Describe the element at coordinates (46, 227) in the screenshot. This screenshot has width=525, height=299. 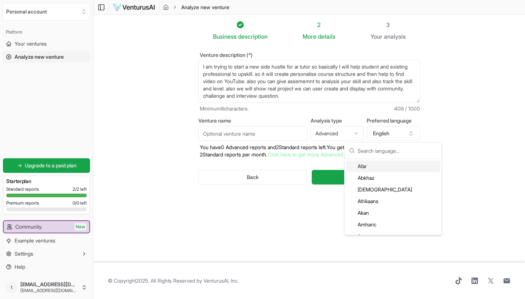
I see `a: CommunityNew` at that location.